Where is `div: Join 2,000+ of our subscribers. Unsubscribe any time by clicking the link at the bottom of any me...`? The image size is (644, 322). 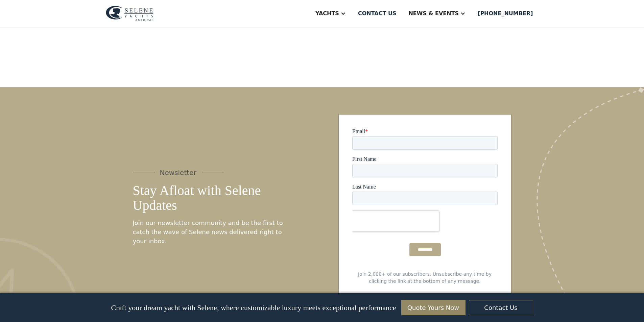
div: Join 2,000+ of our subscribers. Unsubscribe any time by clicking the link at the bottom of any me... is located at coordinates (424, 278).